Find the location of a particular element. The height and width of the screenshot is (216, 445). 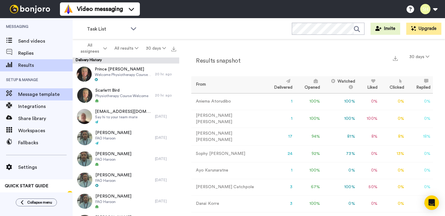

span: 60% is located at coordinates (9, 194).